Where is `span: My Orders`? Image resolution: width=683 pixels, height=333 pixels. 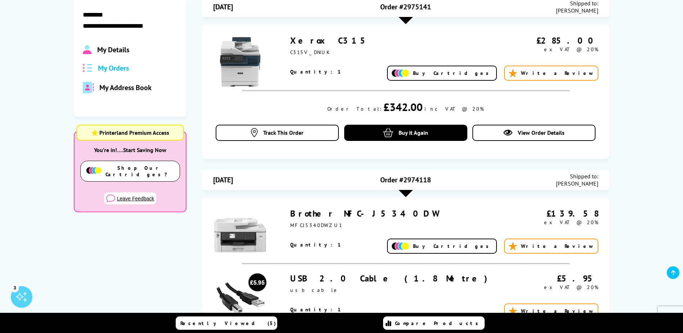
span: My Orders is located at coordinates (113, 68).